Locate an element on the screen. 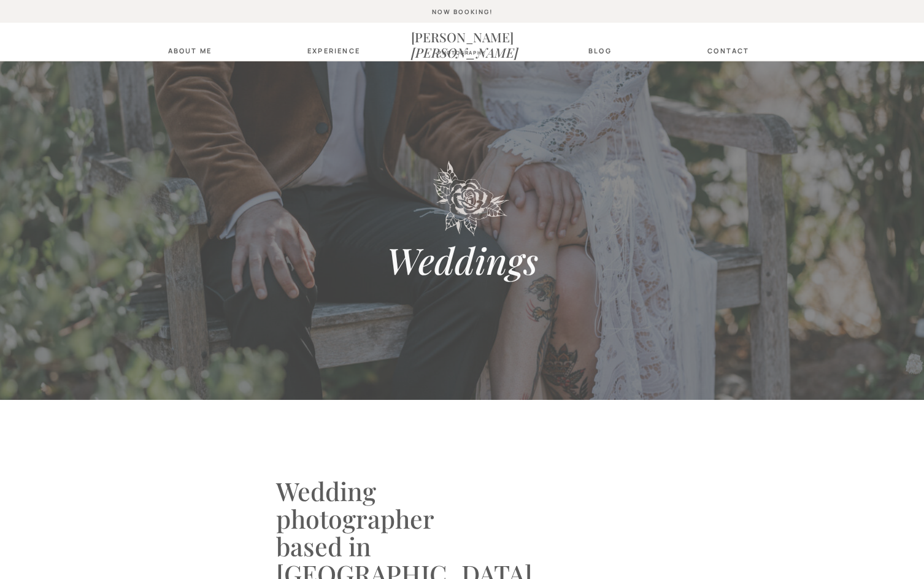 The image size is (924, 579). a: Experience is located at coordinates (331, 50).